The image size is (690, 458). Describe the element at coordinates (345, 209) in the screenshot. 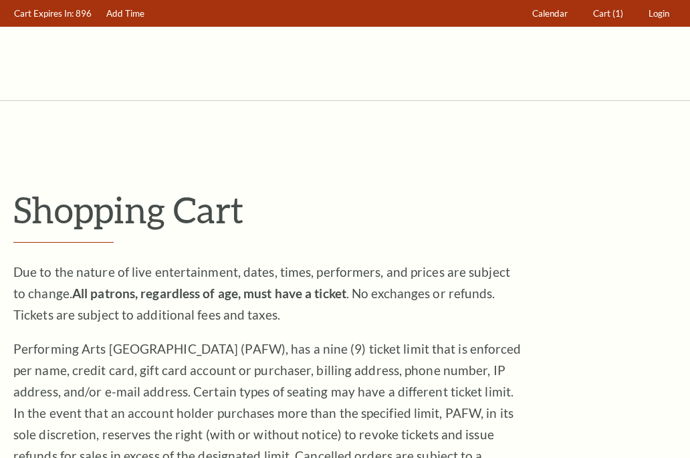

I see `p: Shopping Cart` at that location.